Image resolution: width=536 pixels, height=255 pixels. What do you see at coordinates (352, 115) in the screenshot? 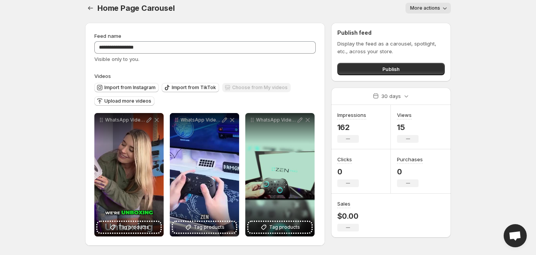
I see `h3: Impressions` at bounding box center [352, 115].